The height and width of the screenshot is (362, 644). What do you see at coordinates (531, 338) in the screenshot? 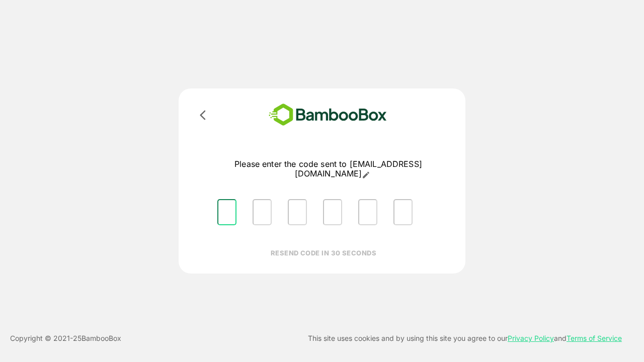
I see `a: Privacy Policy` at bounding box center [531, 338].